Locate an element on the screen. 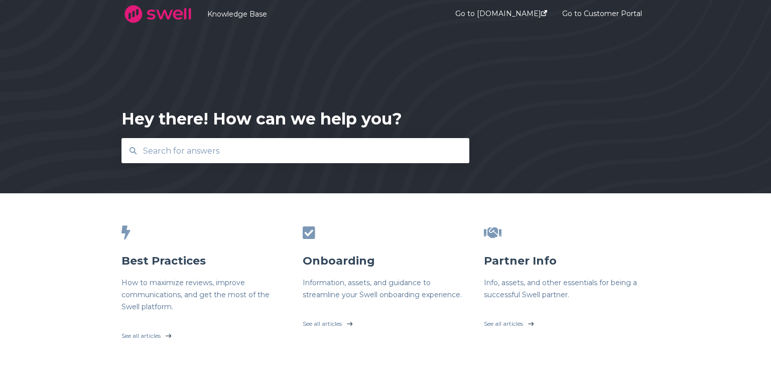  h6: How to maximize reviews, improve communications, and get the most of the Swell platform. is located at coordinates (204, 295).